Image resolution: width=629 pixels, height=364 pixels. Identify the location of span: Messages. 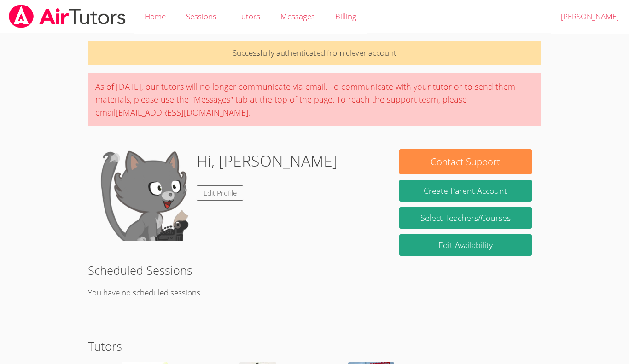
(297, 16).